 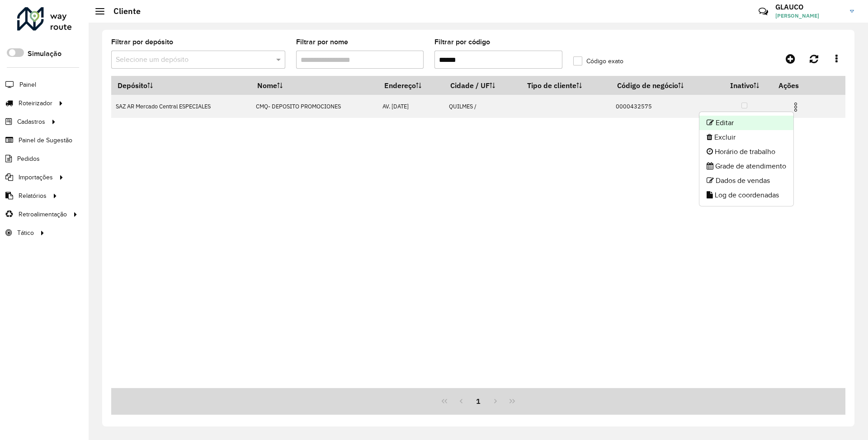 What do you see at coordinates (747, 195) in the screenshot?
I see `li: Log de coordenadas` at bounding box center [747, 195].